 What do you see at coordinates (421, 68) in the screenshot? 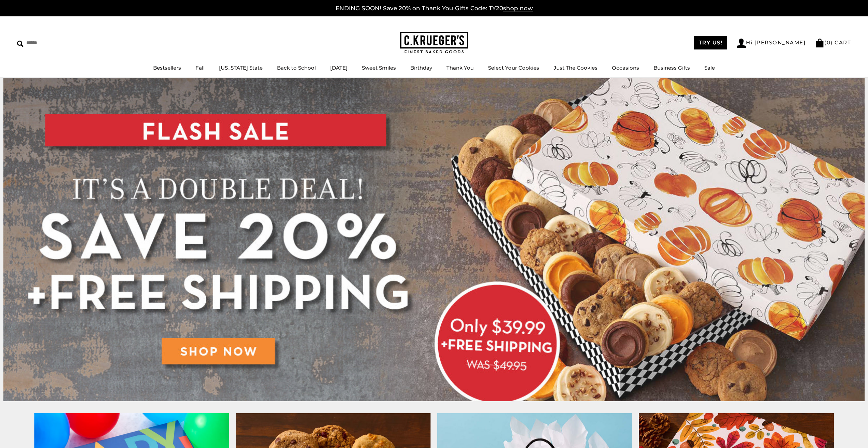
I see `a: Birthday` at bounding box center [421, 68].